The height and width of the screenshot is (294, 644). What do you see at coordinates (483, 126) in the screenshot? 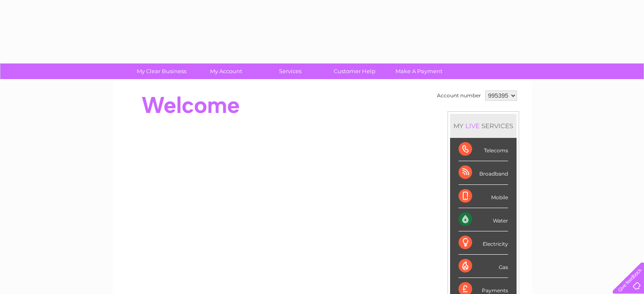
I see `div: MY SERVICES` at bounding box center [483, 126].